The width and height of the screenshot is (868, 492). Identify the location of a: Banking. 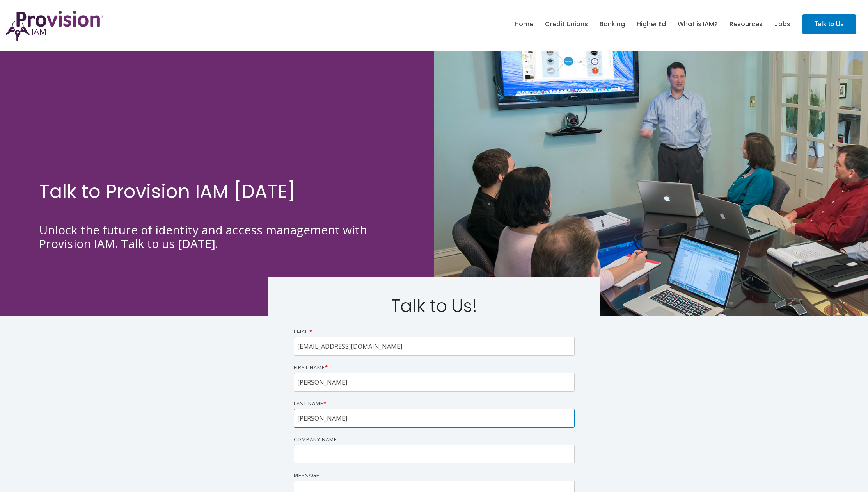
(612, 24).